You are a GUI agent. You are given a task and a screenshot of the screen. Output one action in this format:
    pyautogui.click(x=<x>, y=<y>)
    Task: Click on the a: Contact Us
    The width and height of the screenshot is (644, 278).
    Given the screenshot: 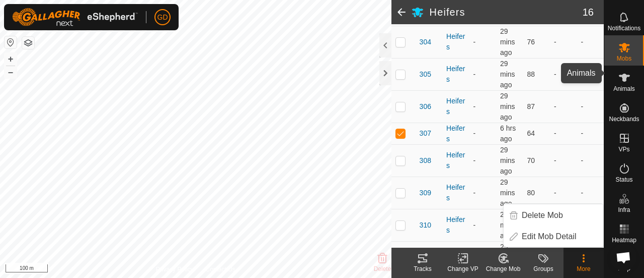 What is the action you would take?
    pyautogui.click(x=220, y=269)
    